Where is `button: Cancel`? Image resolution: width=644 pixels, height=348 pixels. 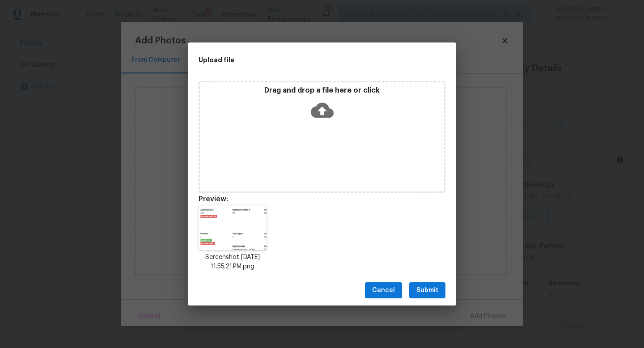 button: Cancel is located at coordinates (383, 290).